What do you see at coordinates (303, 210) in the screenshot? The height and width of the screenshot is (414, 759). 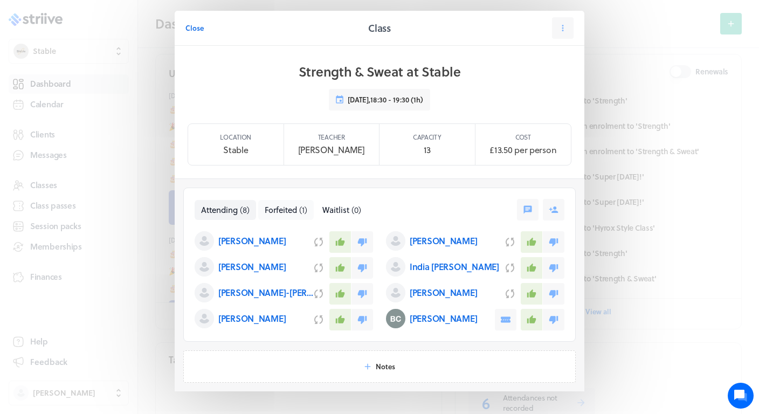 I see `span: ( 1 )` at bounding box center [303, 210].